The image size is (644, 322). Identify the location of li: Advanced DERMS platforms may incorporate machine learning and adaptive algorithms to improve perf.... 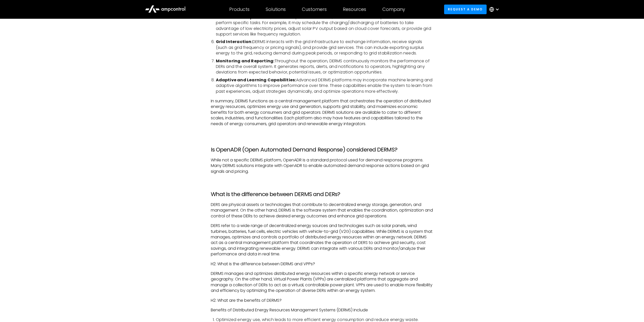
(325, 86).